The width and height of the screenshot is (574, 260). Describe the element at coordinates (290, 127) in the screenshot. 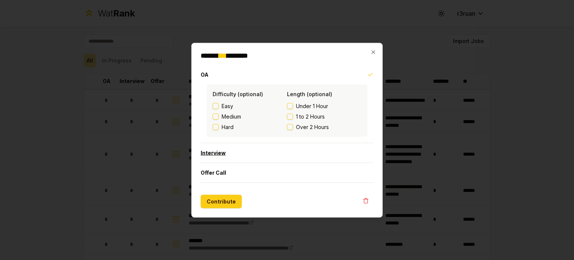

I see `button: Over 2 Hours` at that location.